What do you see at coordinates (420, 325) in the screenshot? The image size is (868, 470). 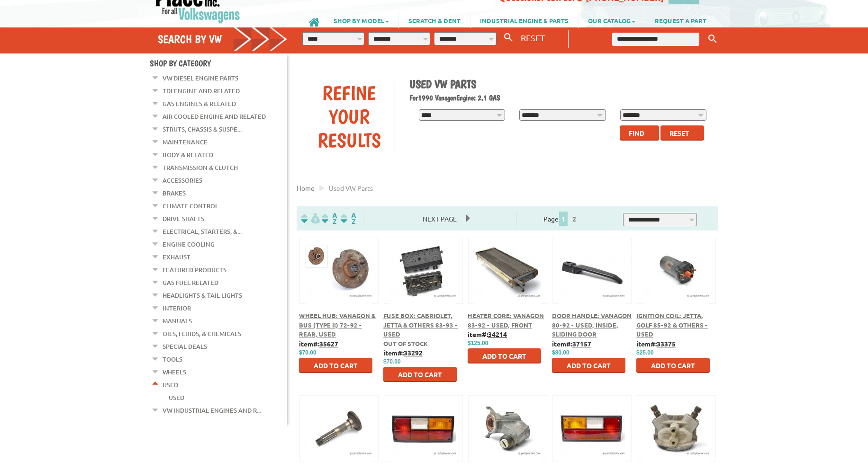 I see `a: Fuse Box: Cabriolet, Jetta & Others 83-93 - Used` at bounding box center [420, 325].